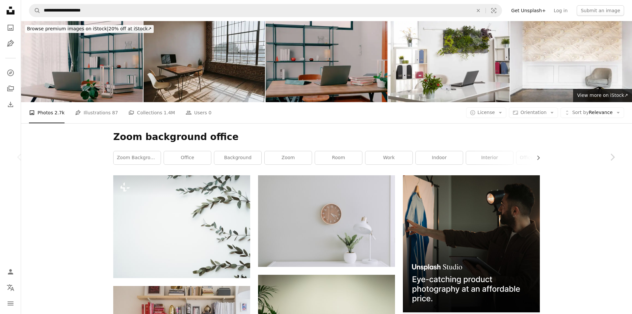 The width and height of the screenshot is (632, 314). I want to click on span: Relevance, so click(592, 113).